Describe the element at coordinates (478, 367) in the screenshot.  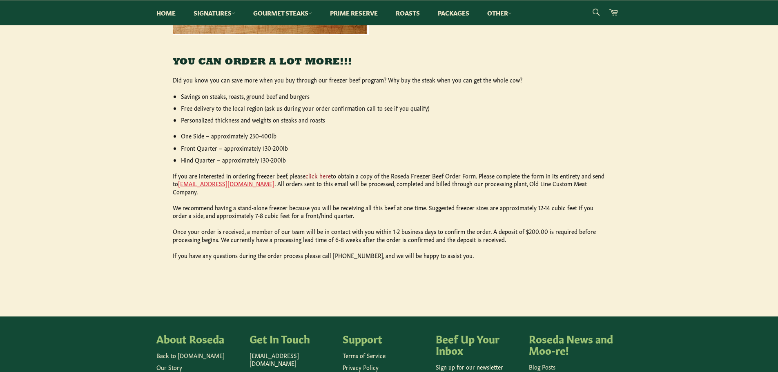
I see `p: Sign up for our newsletter` at that location.